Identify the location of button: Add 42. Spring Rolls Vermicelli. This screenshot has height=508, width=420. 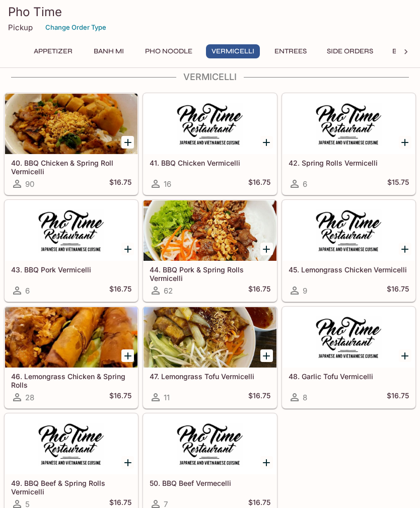
(405, 142).